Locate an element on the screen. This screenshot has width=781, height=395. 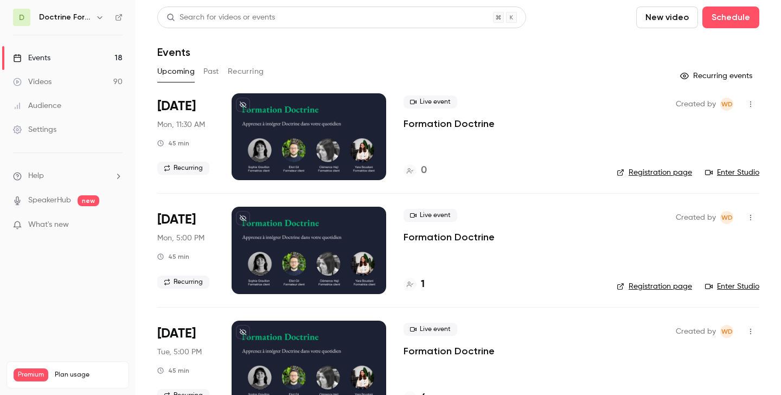
h1: Events is located at coordinates (174, 52).